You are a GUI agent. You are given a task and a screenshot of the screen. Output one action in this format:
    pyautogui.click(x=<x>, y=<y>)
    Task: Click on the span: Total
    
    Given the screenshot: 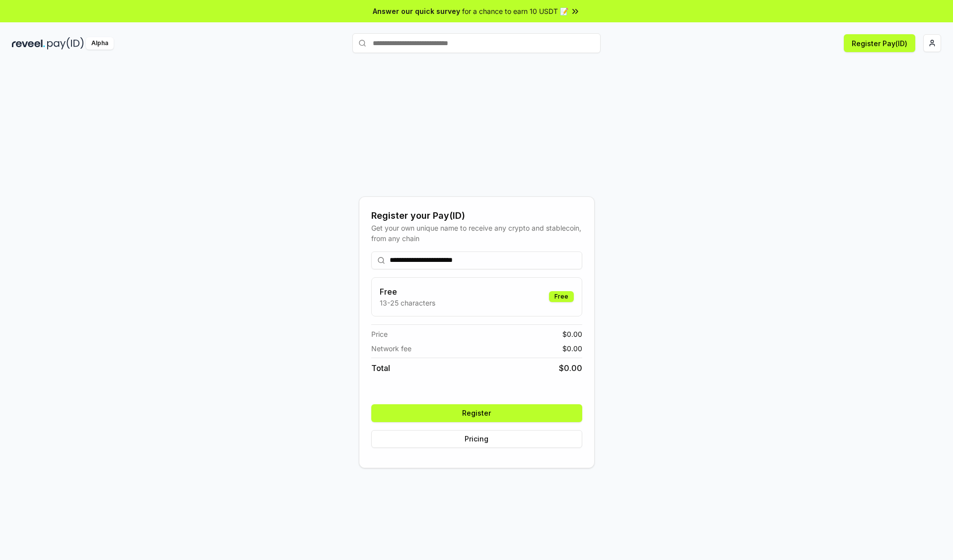 What is the action you would take?
    pyautogui.click(x=381, y=368)
    